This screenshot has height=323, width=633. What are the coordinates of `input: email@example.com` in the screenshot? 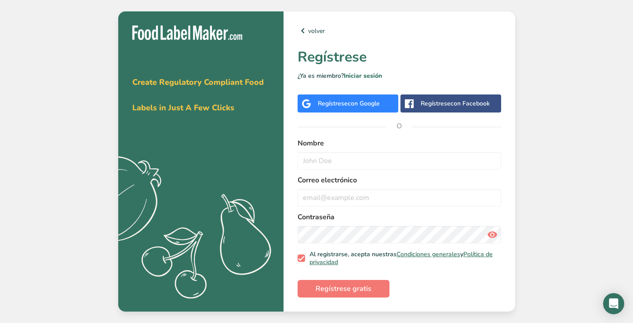 It's located at (399, 198).